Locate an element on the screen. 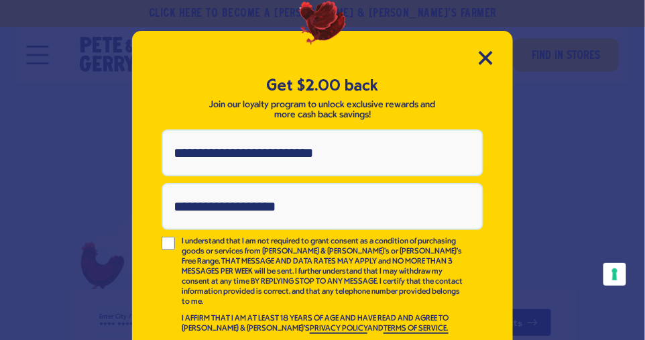 The image size is (645, 340). h5: Get $2.00 back is located at coordinates (323, 85).